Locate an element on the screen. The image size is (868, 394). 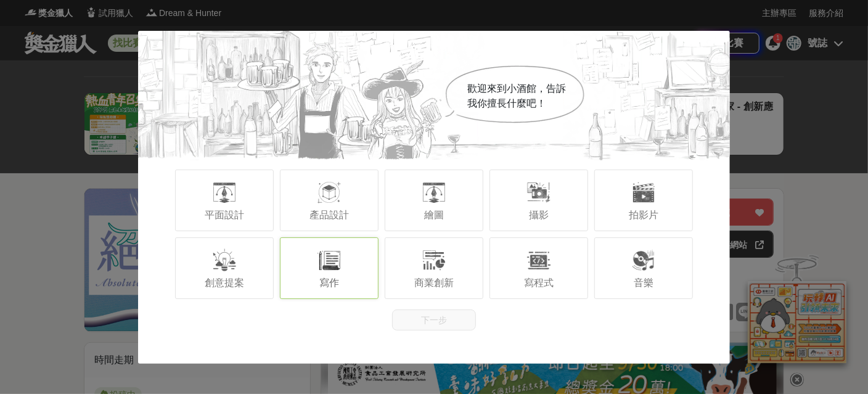
button: 下一步 is located at coordinates (434, 320).